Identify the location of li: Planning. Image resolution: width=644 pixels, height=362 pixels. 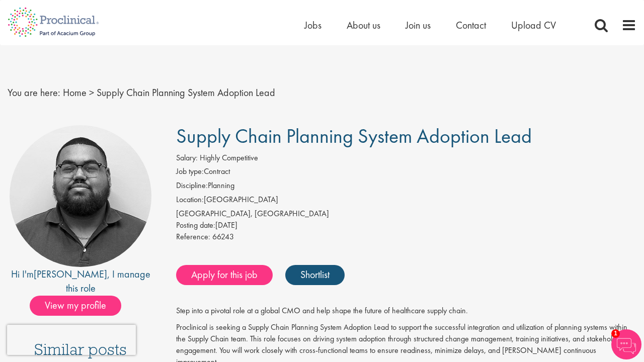
(406, 187).